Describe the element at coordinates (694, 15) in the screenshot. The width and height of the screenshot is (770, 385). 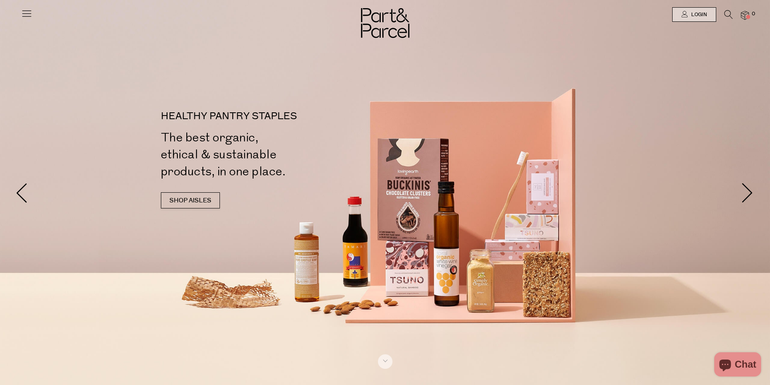
I see `a: Login` at that location.